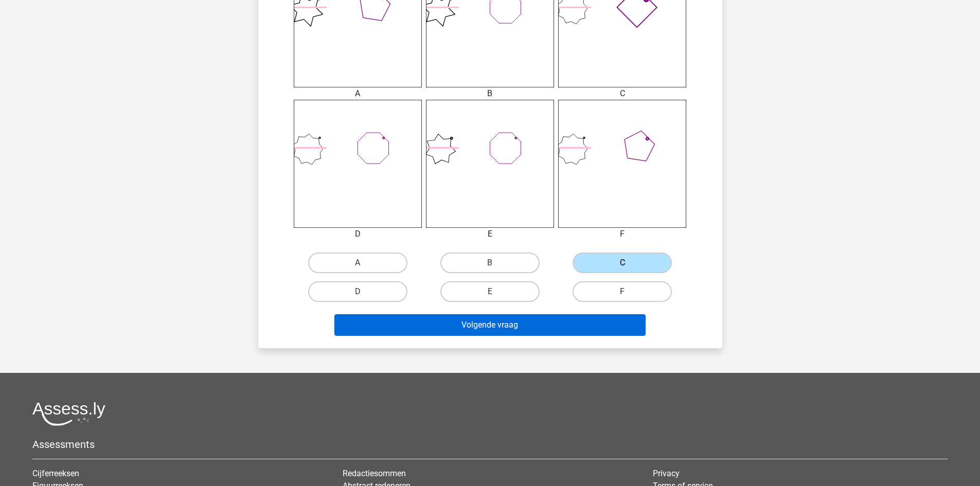 Image resolution: width=980 pixels, height=486 pixels. I want to click on button: Volgende vraag, so click(490, 325).